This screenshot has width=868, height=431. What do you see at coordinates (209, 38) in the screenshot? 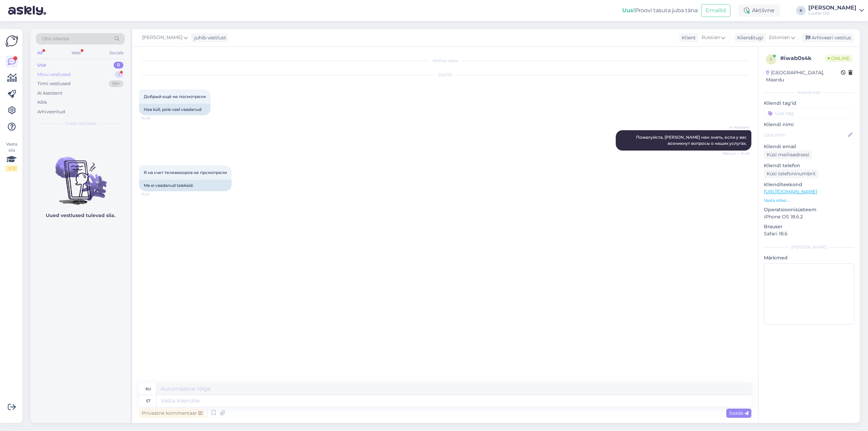
I see `div: juhib vestlust` at bounding box center [209, 38].